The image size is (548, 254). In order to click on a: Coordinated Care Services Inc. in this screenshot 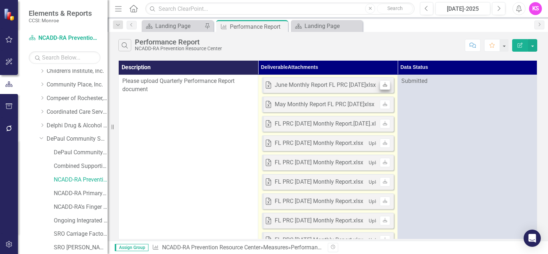, I will do `click(77, 112)`.